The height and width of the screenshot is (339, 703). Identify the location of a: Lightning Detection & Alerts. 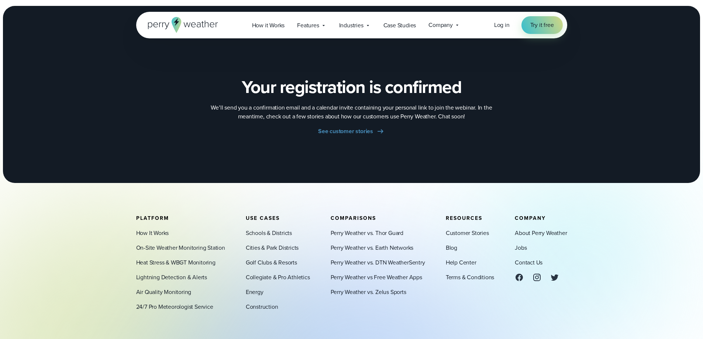
(172, 277).